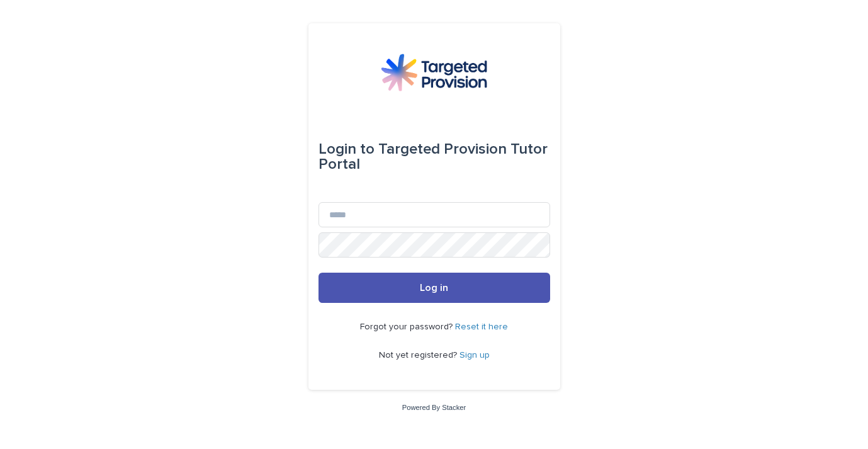 The image size is (868, 449). I want to click on span: Not yet registered?, so click(419, 355).